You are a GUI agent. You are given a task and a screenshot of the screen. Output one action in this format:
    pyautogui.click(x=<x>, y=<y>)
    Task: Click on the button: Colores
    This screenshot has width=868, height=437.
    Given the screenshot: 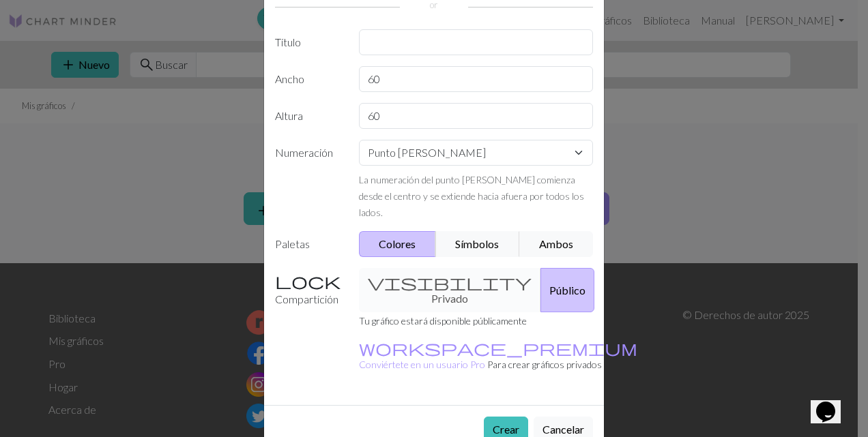 What is the action you would take?
    pyautogui.click(x=397, y=244)
    